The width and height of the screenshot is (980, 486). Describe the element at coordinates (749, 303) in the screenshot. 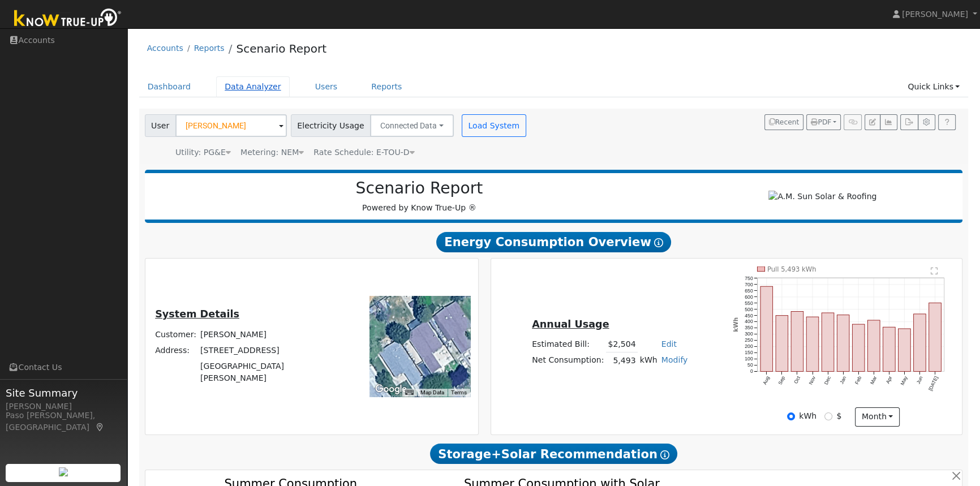

I see `text: 550` at that location.